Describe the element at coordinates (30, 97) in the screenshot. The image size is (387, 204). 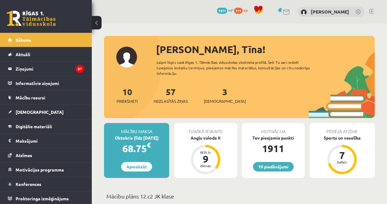
I see `span: Mācību resursi` at that location.